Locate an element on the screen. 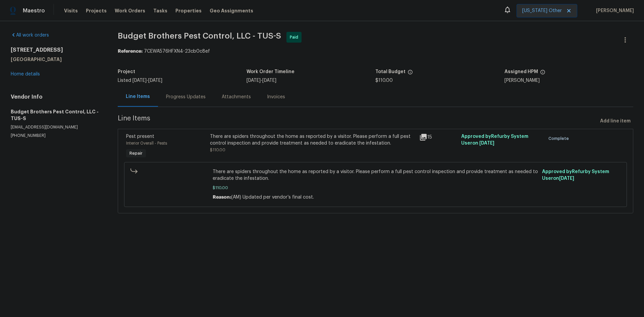 Image resolution: width=644 pixels, height=317 pixels. span: Paid is located at coordinates (295, 37).